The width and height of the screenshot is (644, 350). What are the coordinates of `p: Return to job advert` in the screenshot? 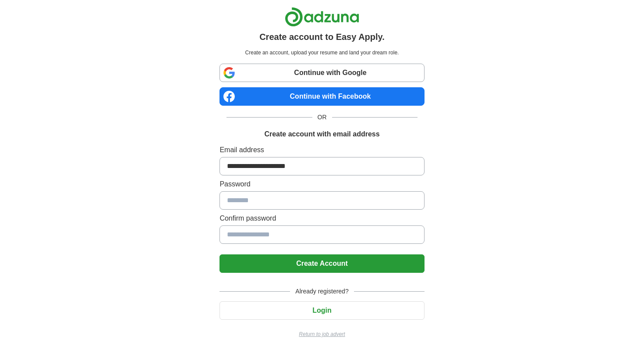 It's located at (322, 334).